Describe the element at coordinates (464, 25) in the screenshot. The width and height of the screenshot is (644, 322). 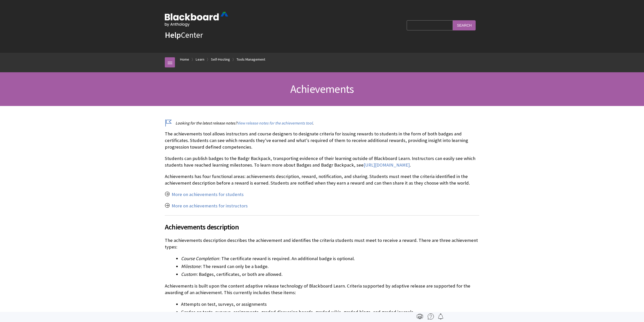
I see `input: Search` at that location.